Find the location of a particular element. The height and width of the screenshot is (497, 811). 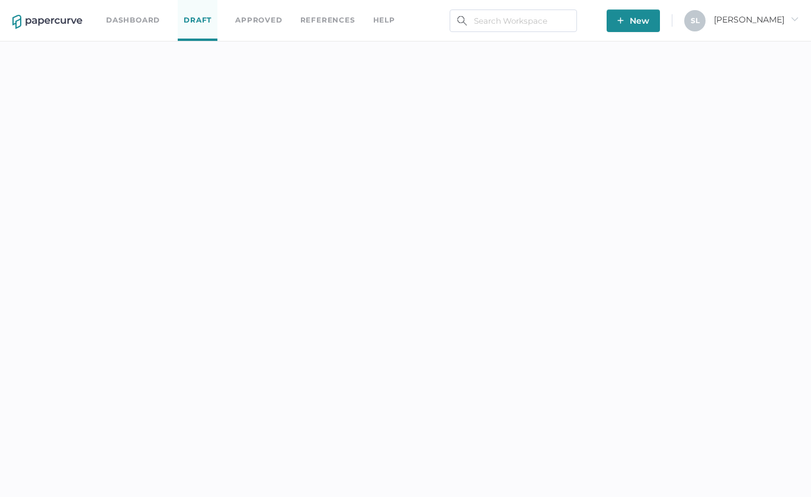

input: Search Workspace is located at coordinates (513, 21).